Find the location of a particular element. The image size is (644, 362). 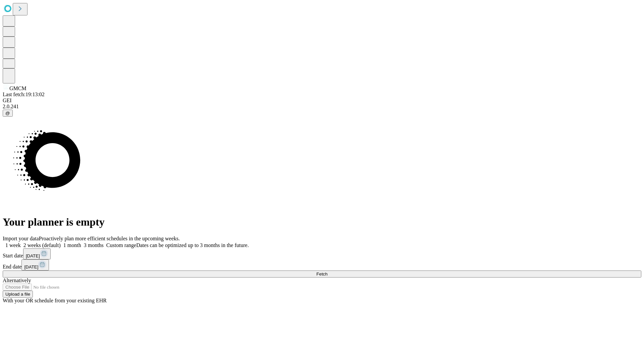

span: Import your data is located at coordinates (21, 238).